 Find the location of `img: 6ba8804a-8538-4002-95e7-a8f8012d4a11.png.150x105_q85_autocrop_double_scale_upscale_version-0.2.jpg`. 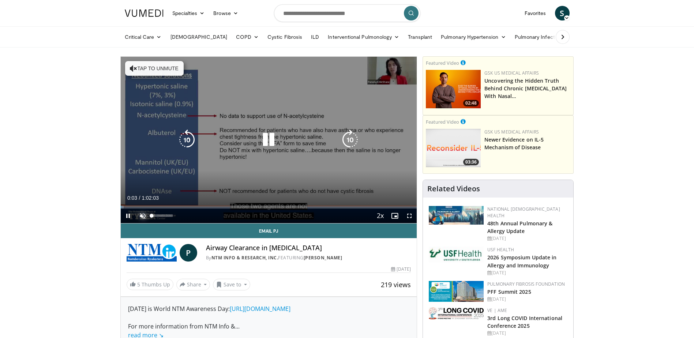

img: 6ba8804a-8538-4002-95e7-a8f8012d4a11.png.150x105_q85_autocrop_double_scale_upscale_version-0.2.jpg is located at coordinates (456, 255).